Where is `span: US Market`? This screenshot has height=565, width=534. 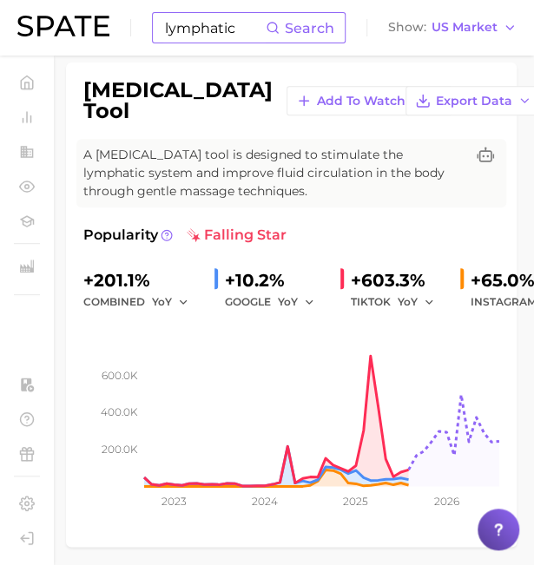
span: US Market is located at coordinates (464, 27).